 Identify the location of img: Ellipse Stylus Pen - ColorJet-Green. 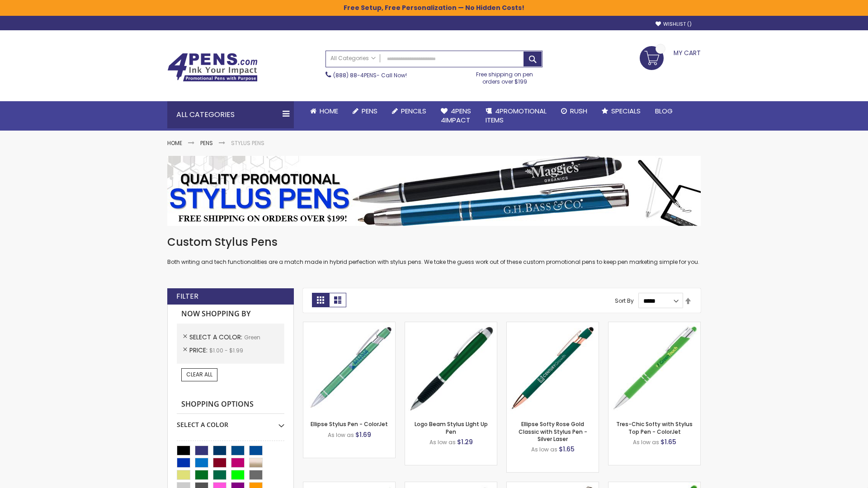
(349, 368).